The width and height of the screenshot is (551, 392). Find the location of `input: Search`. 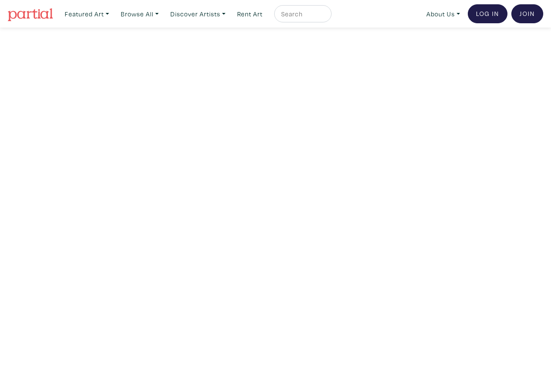

input: Search is located at coordinates (302, 13).